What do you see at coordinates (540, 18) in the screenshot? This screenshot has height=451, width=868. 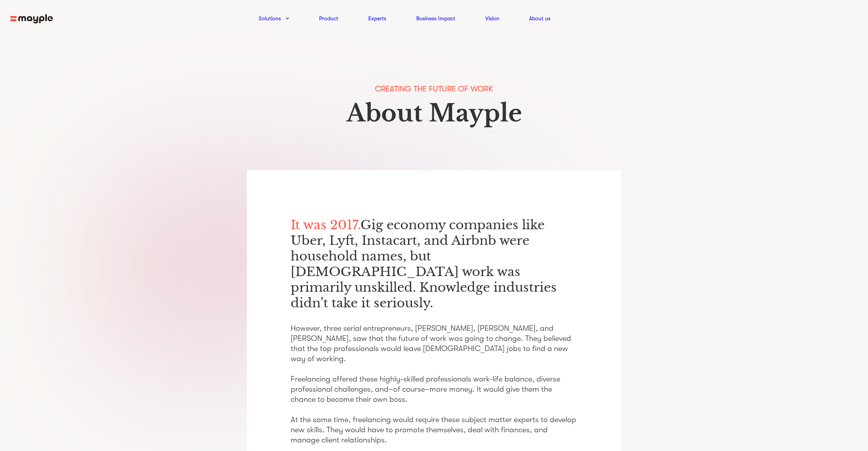 I see `a: About us` at bounding box center [540, 18].